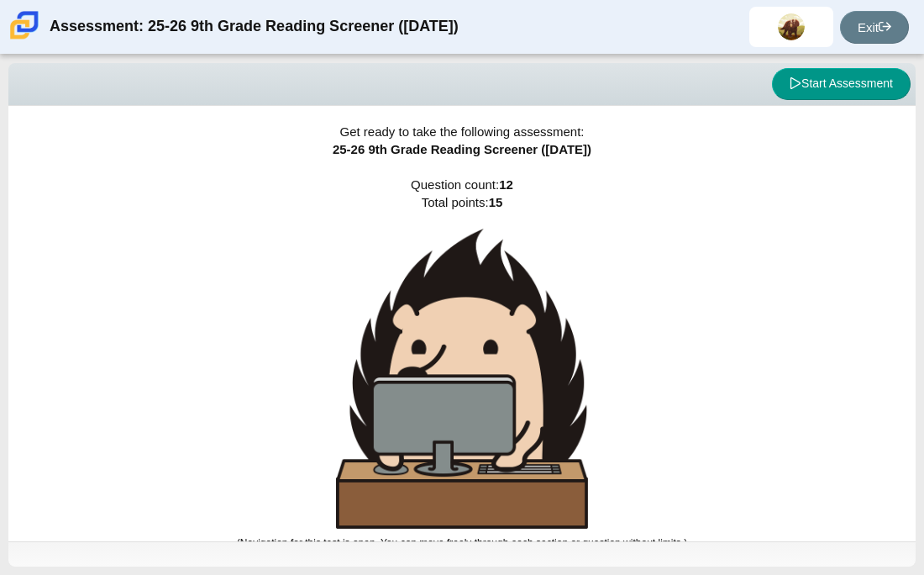 Image resolution: width=924 pixels, height=575 pixels. Describe the element at coordinates (462, 543) in the screenshot. I see `small: (Navigation for this test is open. You can move freely through each section or question without l...` at that location.